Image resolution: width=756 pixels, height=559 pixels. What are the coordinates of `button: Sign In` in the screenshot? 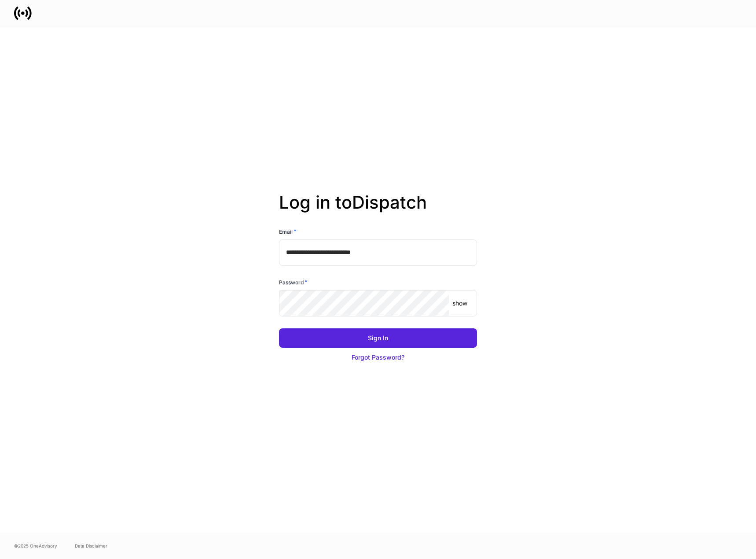 It's located at (378, 338).